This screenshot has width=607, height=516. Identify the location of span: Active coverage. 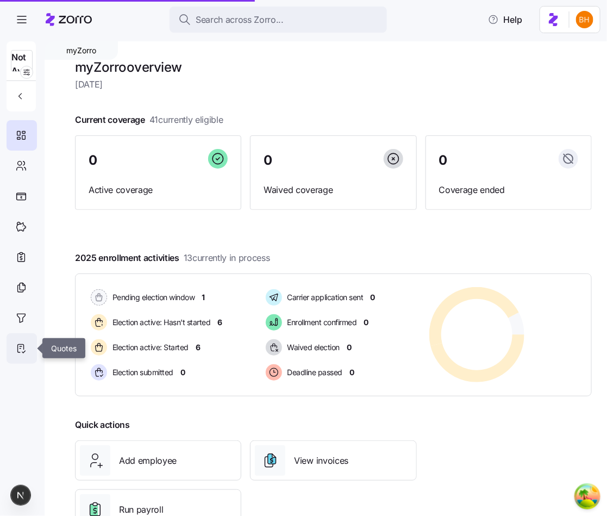
(158, 190).